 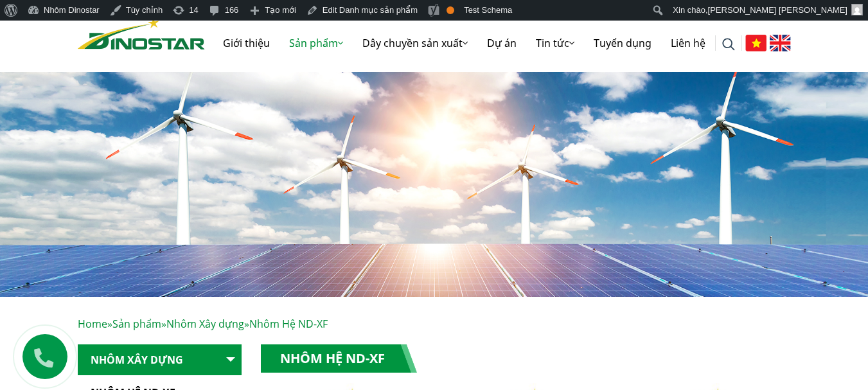 I want to click on img: Nhôm Dinostar, so click(x=142, y=33).